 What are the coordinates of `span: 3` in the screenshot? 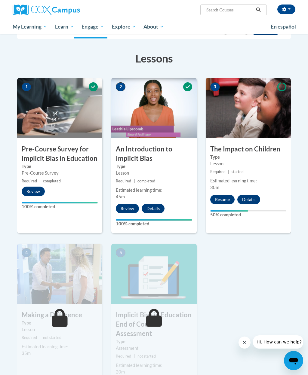 It's located at (215, 87).